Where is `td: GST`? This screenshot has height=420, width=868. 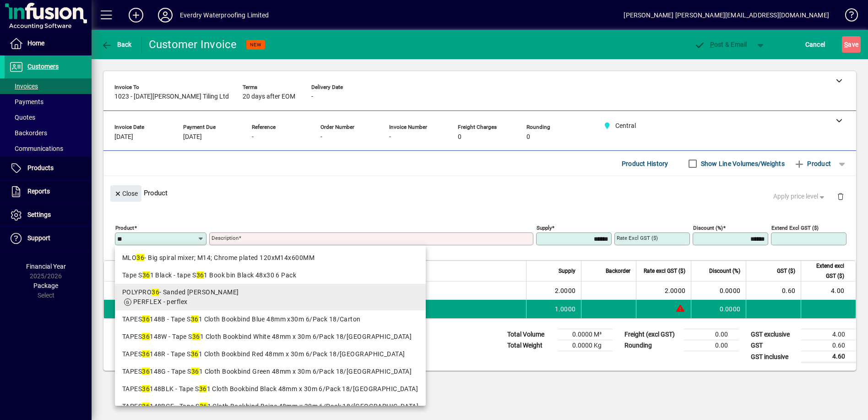
td: GST is located at coordinates (774, 346).